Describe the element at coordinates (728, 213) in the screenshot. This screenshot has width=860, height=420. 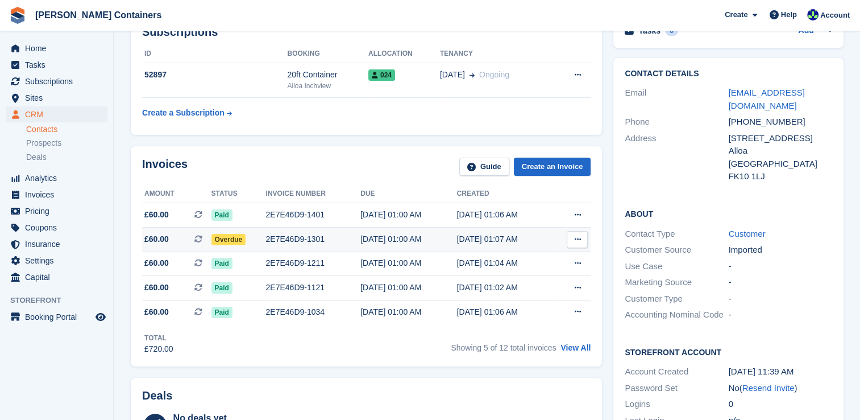
I see `h2: About` at that location.